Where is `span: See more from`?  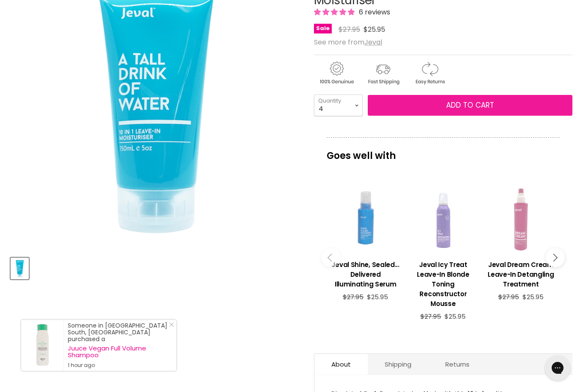 span: See more from is located at coordinates (348, 42).